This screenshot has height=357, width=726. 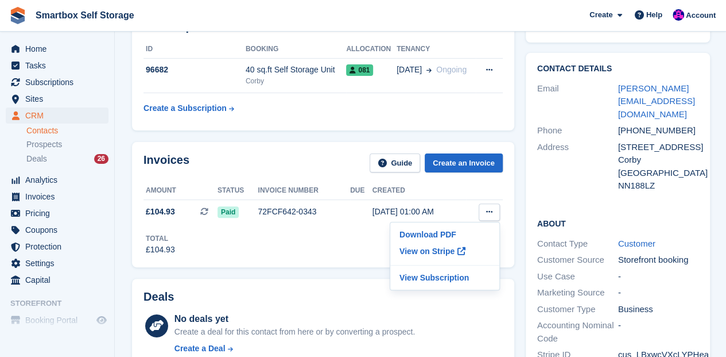 I want to click on th: Due, so click(x=361, y=191).